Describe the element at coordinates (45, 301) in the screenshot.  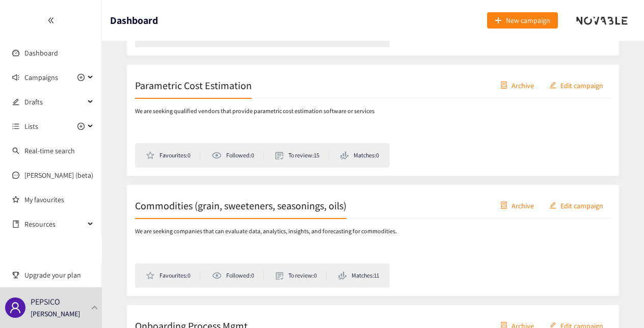
I see `p: PEPSICO` at that location.